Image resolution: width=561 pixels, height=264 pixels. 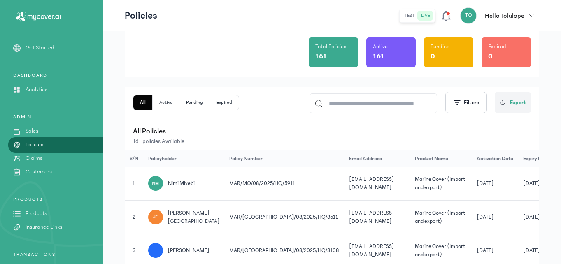 I want to click on button: TOHello Tolulope, so click(x=500, y=16).